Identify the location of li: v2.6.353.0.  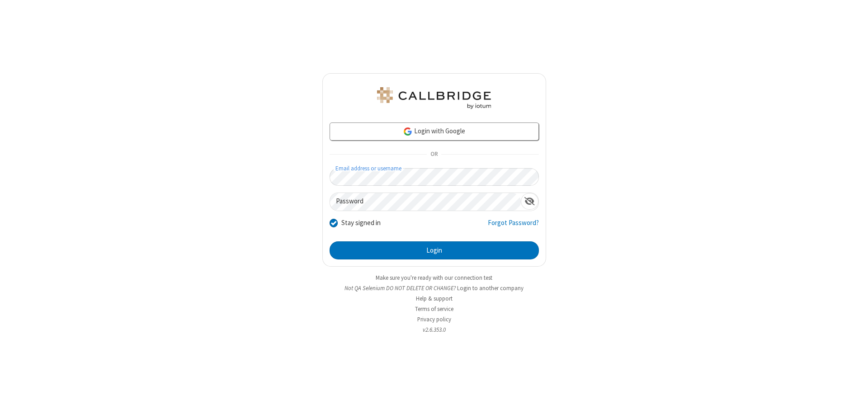
(434, 330).